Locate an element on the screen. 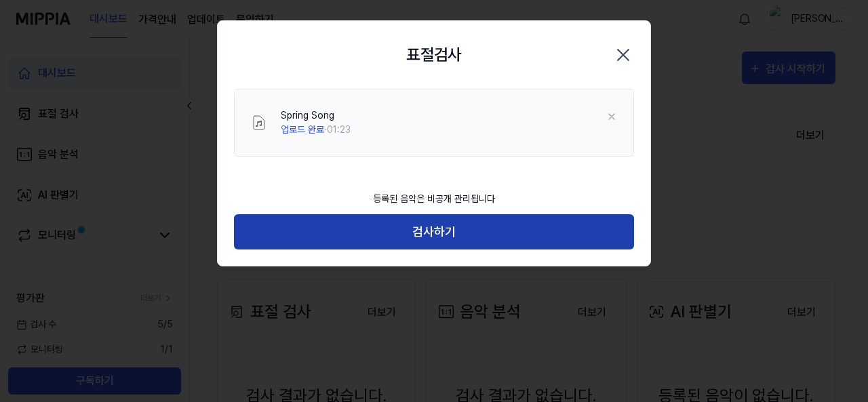  div: · 01:23 is located at coordinates (315, 130).